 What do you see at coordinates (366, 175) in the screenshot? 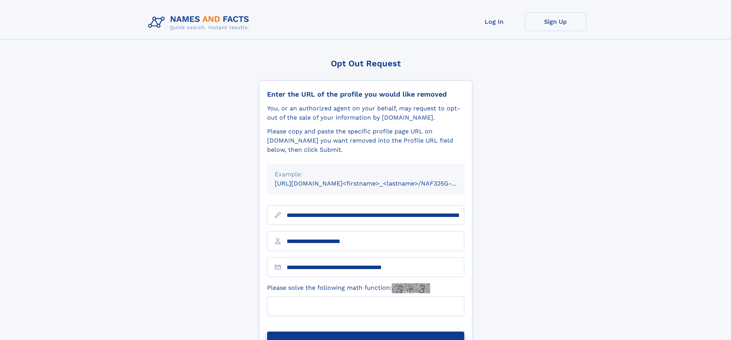
I see `div: Example:` at bounding box center [366, 175].